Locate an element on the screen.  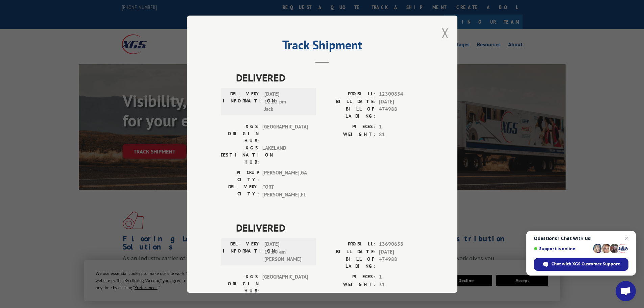
span: 31 is located at coordinates (401, 284).